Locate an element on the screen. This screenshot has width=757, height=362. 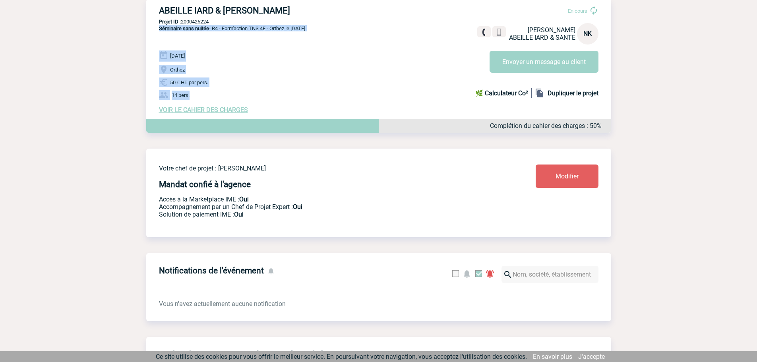
h4: Notifications de l'événement is located at coordinates (211, 271).